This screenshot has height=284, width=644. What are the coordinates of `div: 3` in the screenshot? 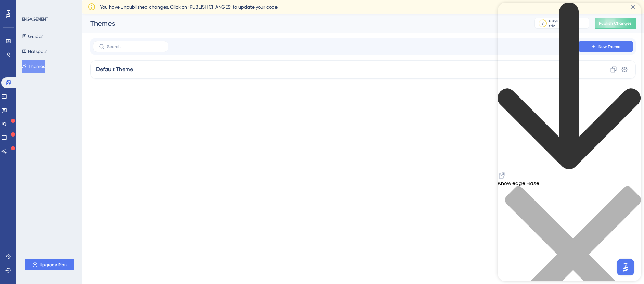 It's located at (49, 6).